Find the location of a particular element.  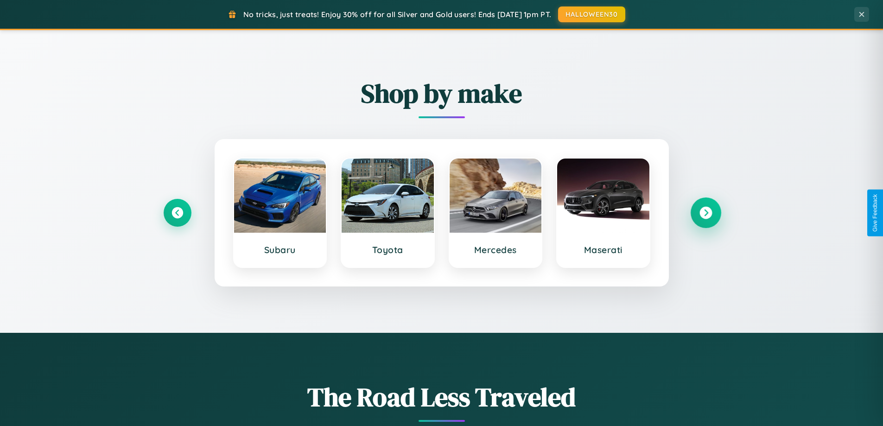

div: Give Feedback is located at coordinates (875, 213).